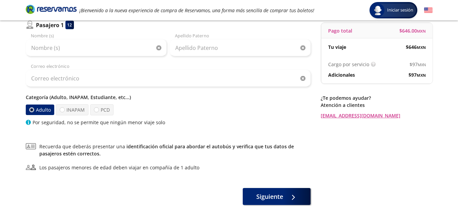  Describe the element at coordinates (51, 10) in the screenshot. I see `a: Brand Logo` at that location.